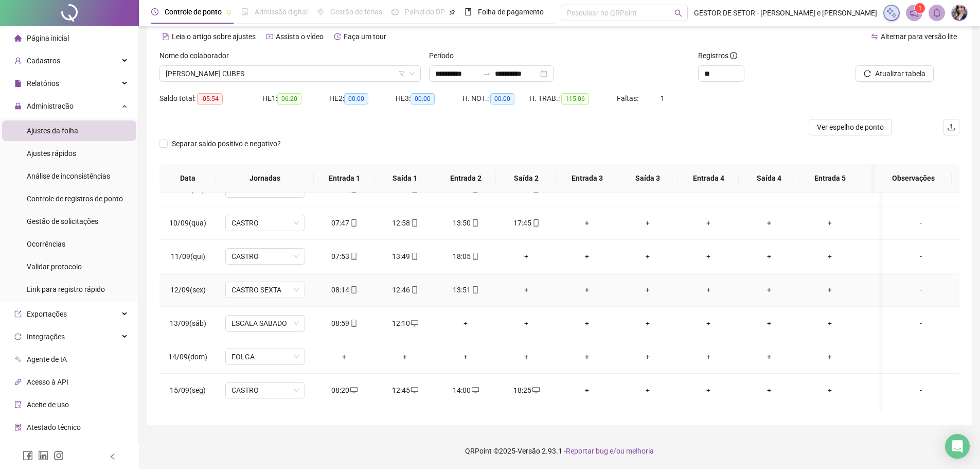 This screenshot has width=980, height=469. Describe the element at coordinates (28, 455) in the screenshot. I see `span: facebook` at that location.